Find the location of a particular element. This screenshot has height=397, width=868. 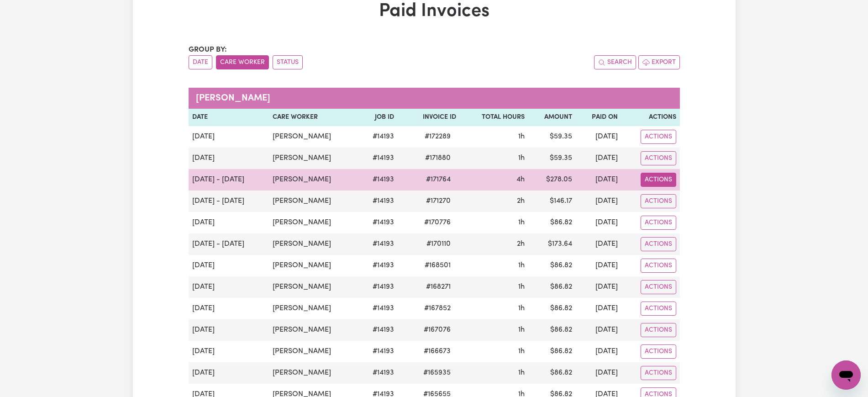

h1: Paid Invoices is located at coordinates (434, 11).